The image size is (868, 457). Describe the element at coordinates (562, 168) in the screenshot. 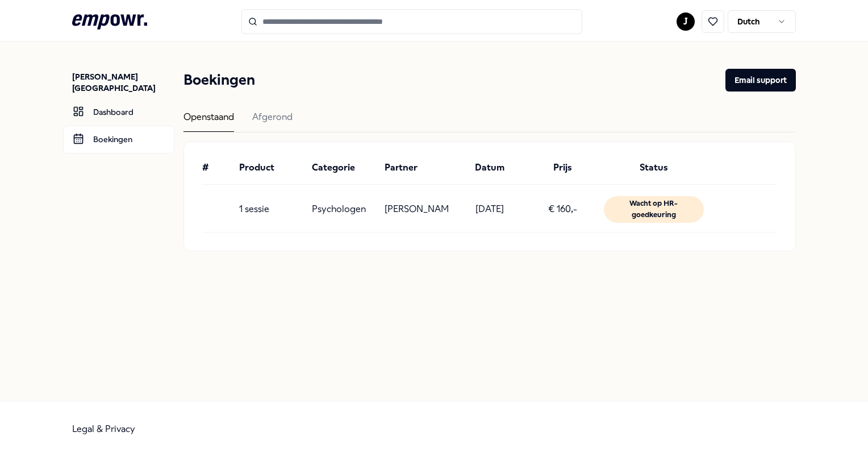

I see `div: Prijs` at that location.